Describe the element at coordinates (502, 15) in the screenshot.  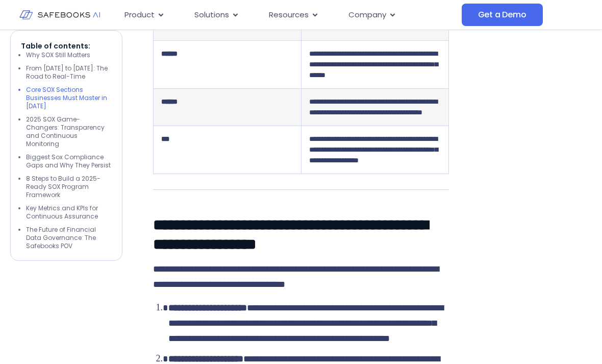
I see `span: Get a Demo` at that location.